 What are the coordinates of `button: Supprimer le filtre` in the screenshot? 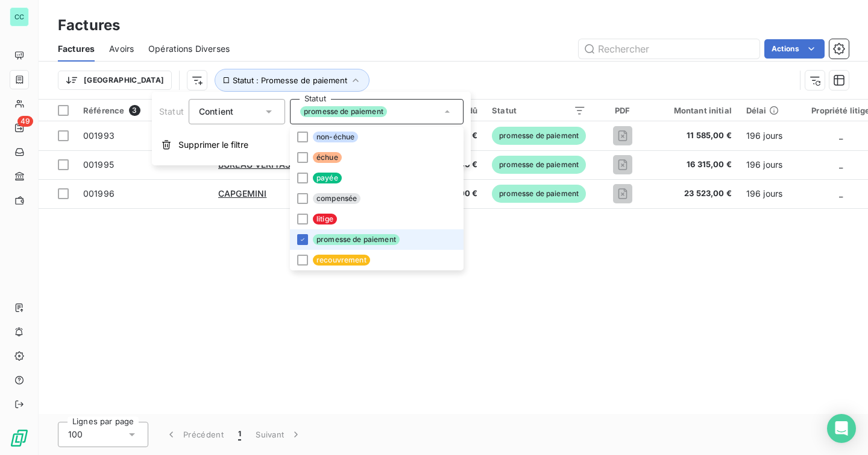 It's located at (311, 145).